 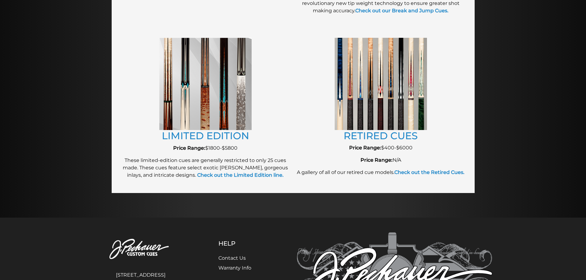 What do you see at coordinates (381, 136) in the screenshot?
I see `a: RETIRED CUES` at bounding box center [381, 136].